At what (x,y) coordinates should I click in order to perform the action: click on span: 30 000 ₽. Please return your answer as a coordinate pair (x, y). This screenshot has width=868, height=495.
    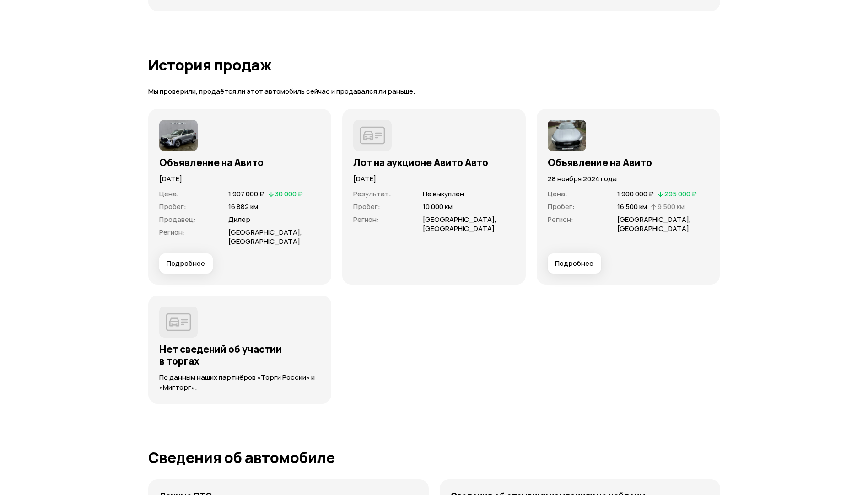
    Looking at the image, I should click on (289, 194).